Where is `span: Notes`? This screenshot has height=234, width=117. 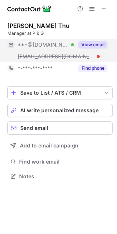
span: Notes is located at coordinates (64, 177).